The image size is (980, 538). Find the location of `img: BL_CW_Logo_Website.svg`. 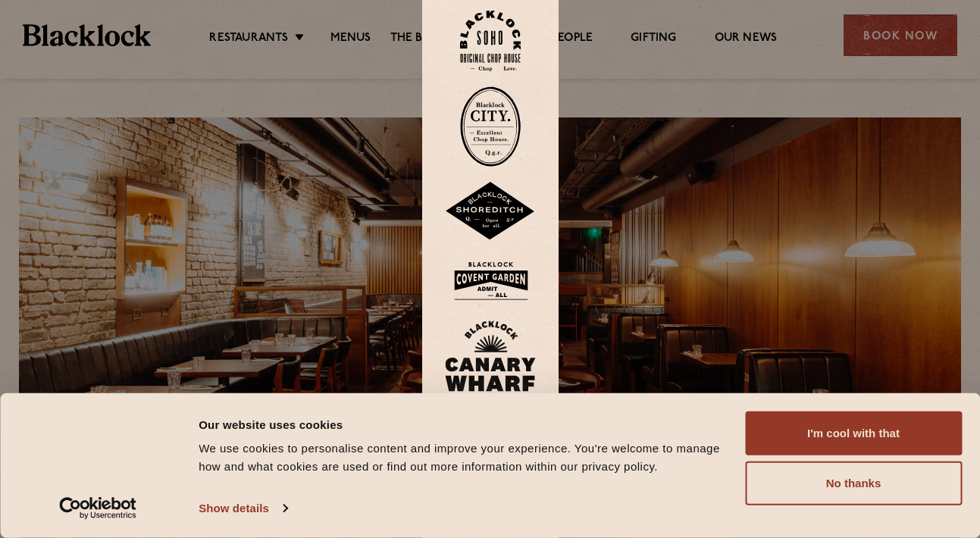

img: BL_CW_Logo_Website.svg is located at coordinates (490, 364).